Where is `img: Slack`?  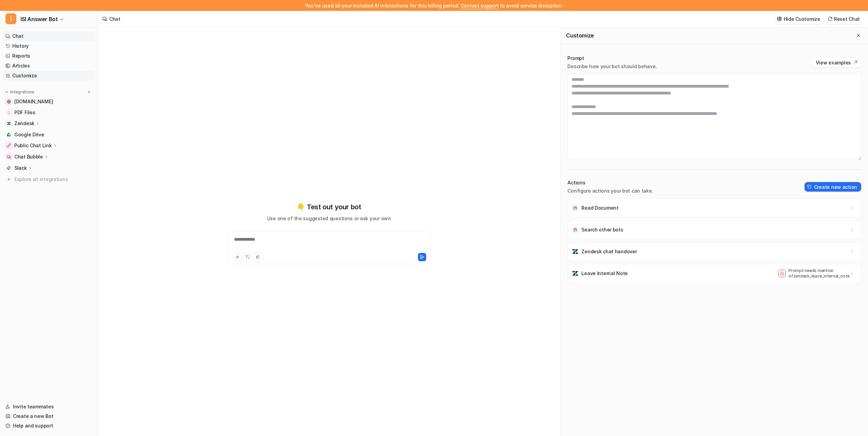 img: Slack is located at coordinates (9, 168).